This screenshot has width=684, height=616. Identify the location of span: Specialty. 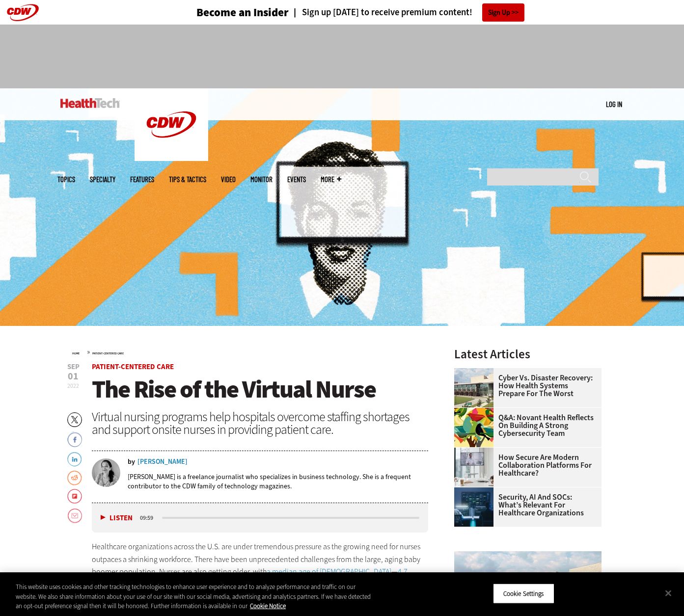
(103, 179).